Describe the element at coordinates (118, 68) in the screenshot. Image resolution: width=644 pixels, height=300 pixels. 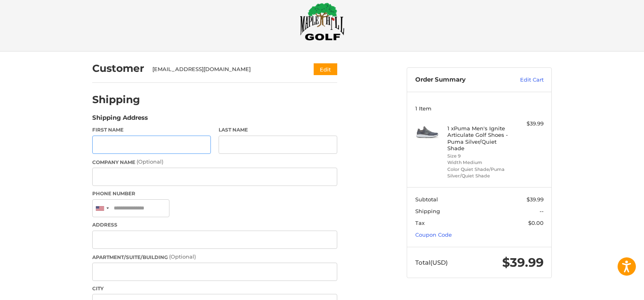
I see `h2: Customer` at that location.